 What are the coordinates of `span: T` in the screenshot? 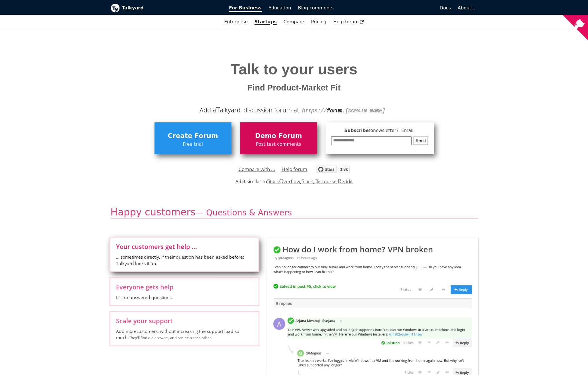 It's located at (218, 110).